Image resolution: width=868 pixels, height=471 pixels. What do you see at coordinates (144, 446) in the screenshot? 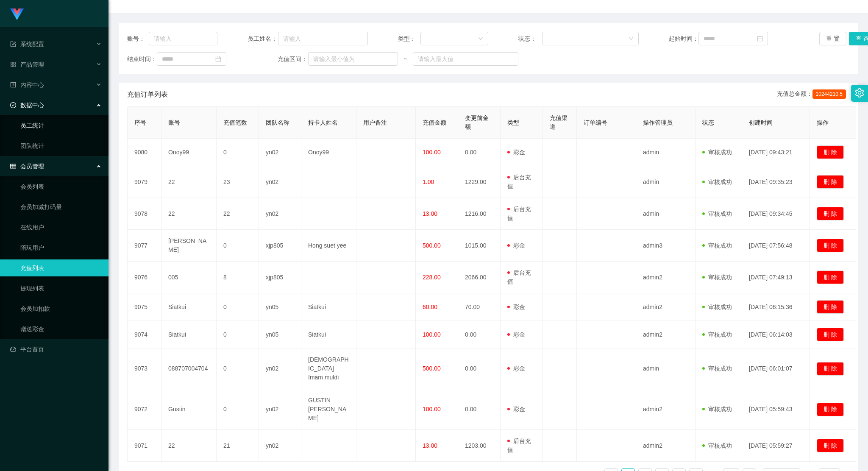
I see `td: 9071` at bounding box center [144, 446].